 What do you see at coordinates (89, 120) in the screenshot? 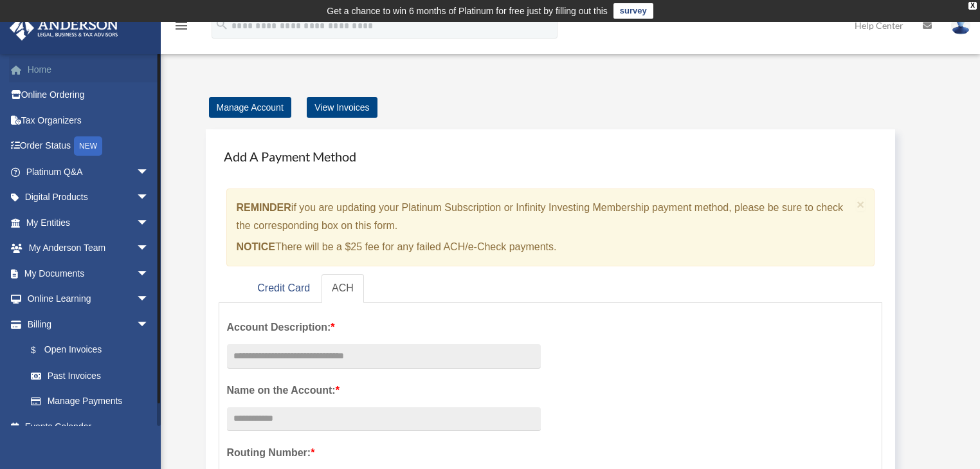
I see `a: Tax Organizers` at bounding box center [89, 120].